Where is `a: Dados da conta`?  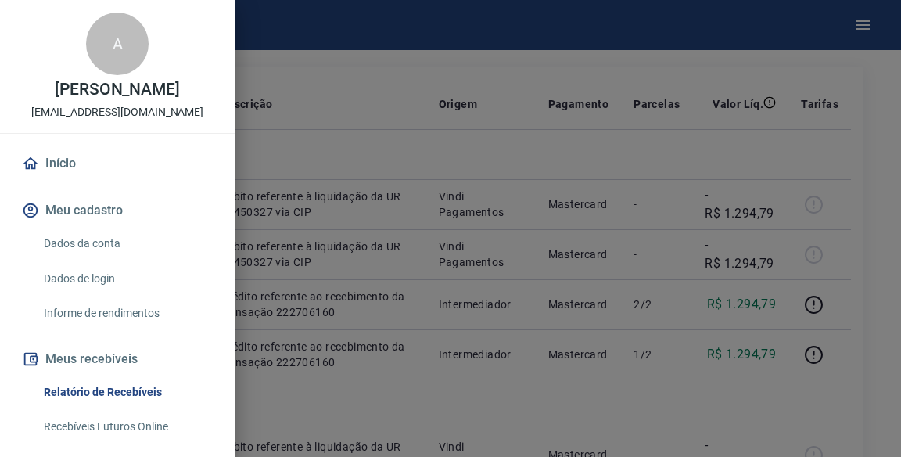
a: Dados da conta is located at coordinates (127, 243).